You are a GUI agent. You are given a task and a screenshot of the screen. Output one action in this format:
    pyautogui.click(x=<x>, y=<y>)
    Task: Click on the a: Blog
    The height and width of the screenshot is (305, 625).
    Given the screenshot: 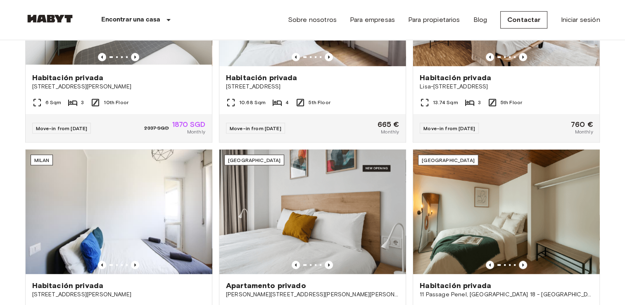 What is the action you would take?
    pyautogui.click(x=480, y=20)
    